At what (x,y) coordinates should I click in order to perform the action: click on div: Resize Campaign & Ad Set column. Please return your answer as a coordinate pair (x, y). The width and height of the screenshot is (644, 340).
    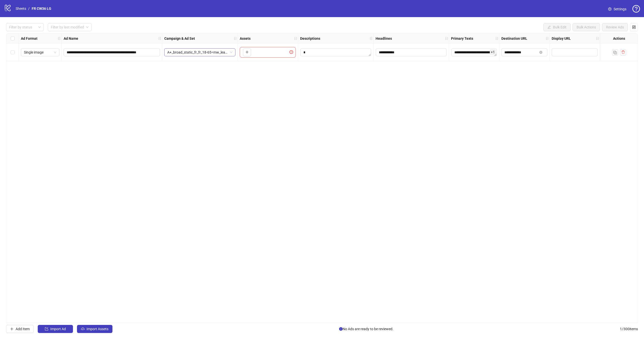
    Looking at the image, I should click on (237, 38).